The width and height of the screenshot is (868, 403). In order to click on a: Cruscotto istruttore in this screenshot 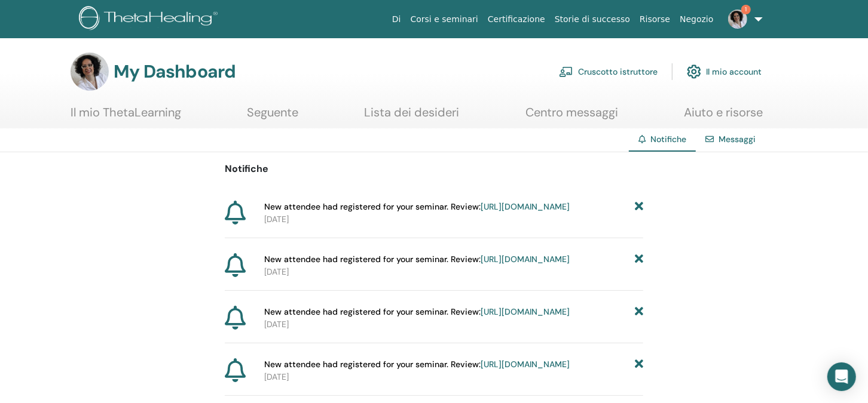, I will do `click(608, 72)`.